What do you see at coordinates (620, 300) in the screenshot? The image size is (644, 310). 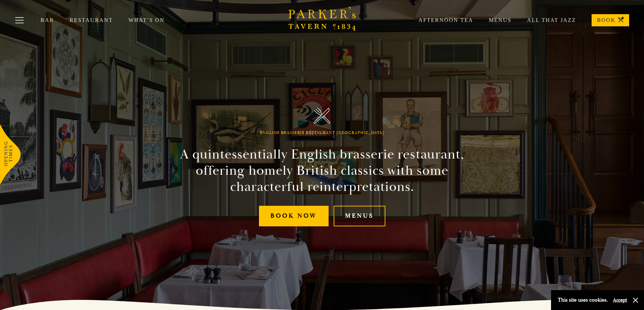 I see `button: Accept` at bounding box center [620, 300].